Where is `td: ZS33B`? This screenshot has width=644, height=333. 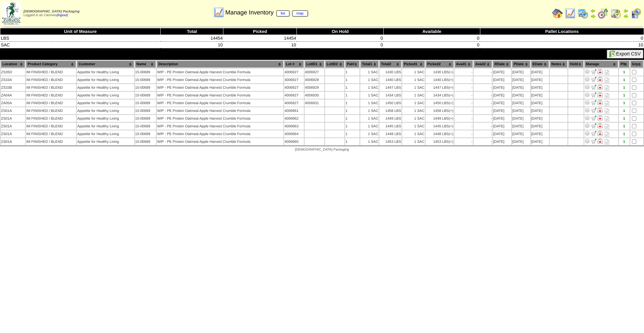 td: ZS33B is located at coordinates (13, 87).